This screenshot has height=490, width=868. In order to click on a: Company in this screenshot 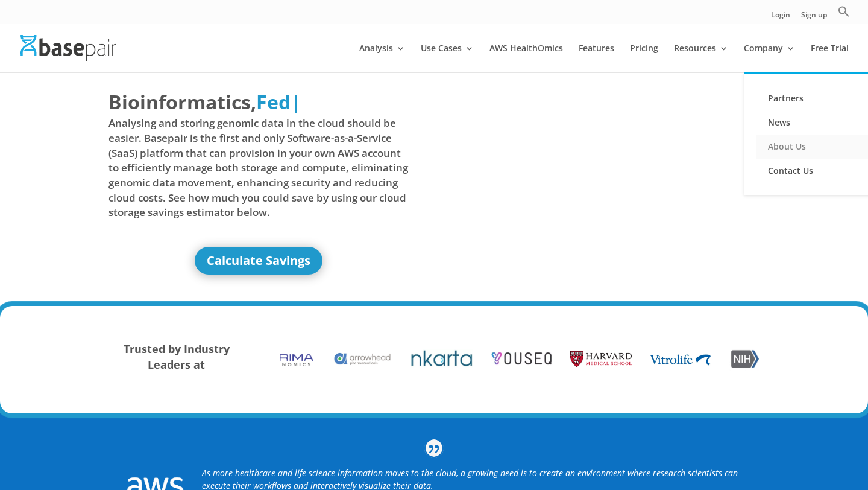, I will do `click(769, 58)`.